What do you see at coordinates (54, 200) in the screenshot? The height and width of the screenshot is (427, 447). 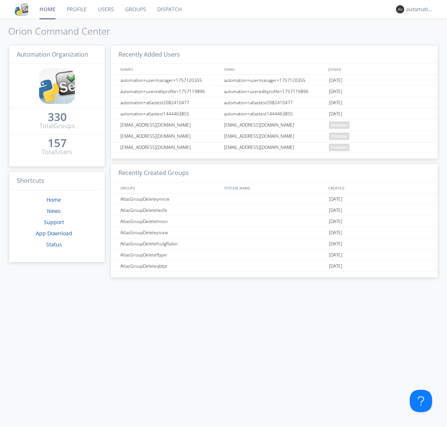 I see `a: Home` at bounding box center [54, 200].